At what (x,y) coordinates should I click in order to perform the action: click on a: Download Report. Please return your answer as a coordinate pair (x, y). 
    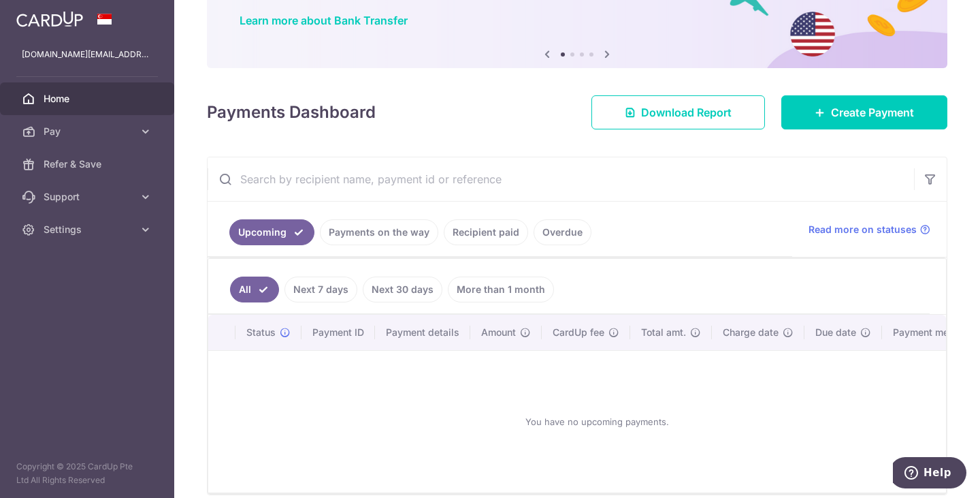
    Looking at the image, I should click on (678, 112).